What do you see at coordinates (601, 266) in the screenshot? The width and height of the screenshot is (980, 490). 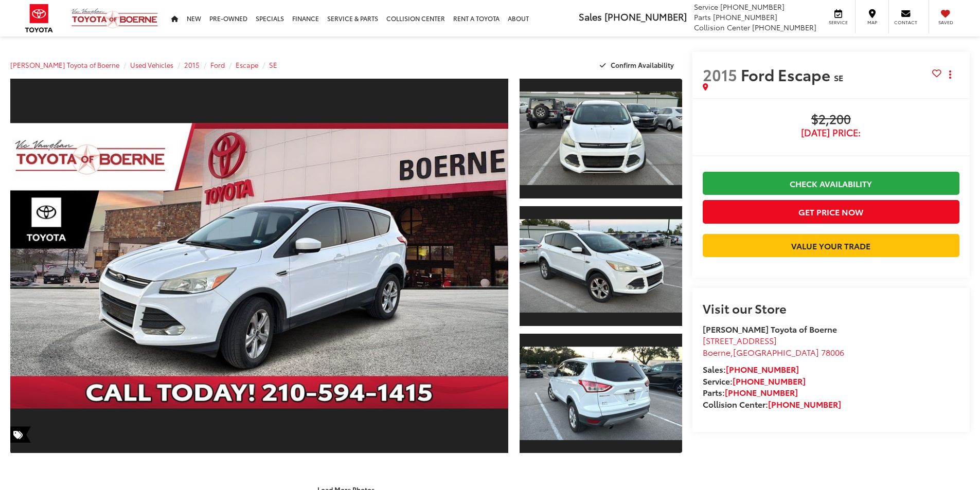 I see `a: Expand Photo 2` at bounding box center [601, 266].